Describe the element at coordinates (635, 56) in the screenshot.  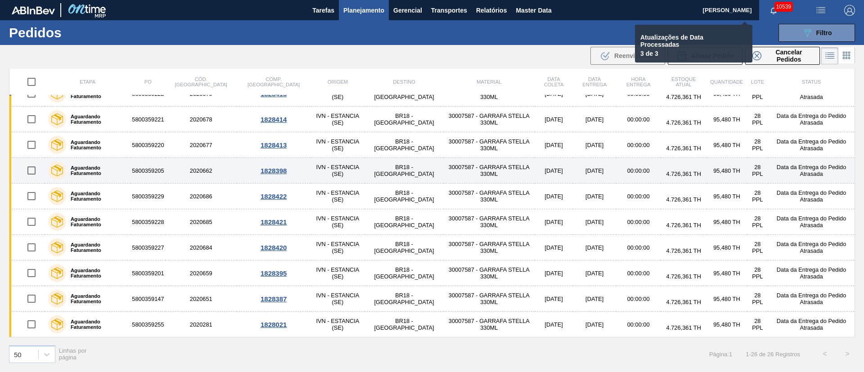
I see `span: Reenviar SAP` at that location.